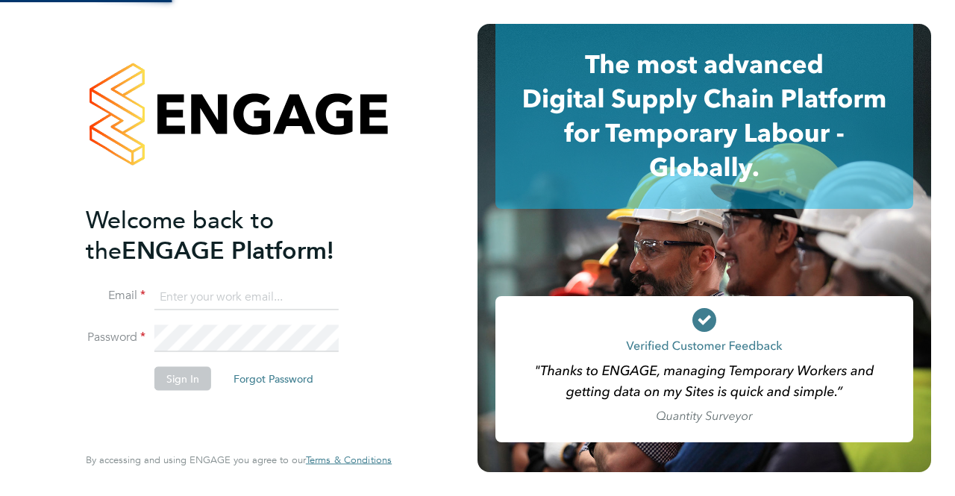  I want to click on button: Forgot Password, so click(273, 379).